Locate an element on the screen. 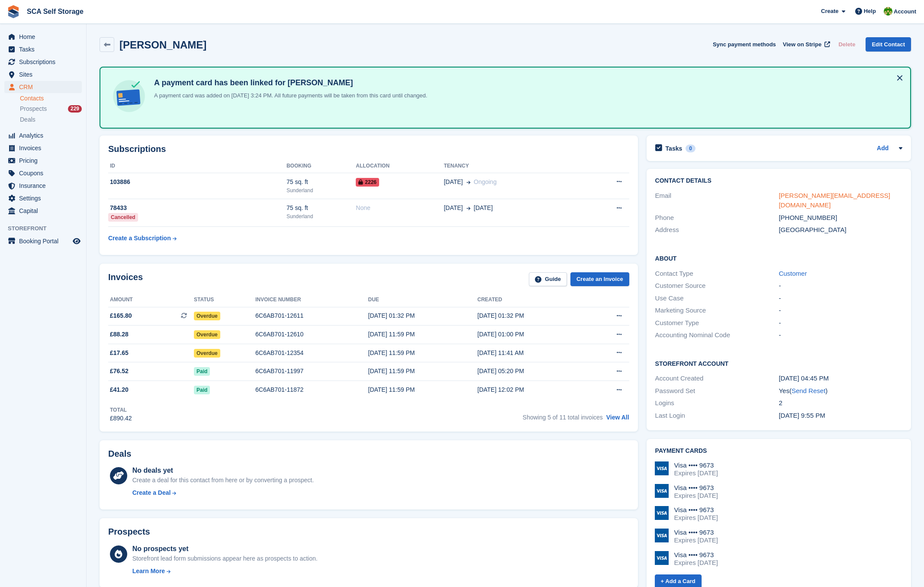  span: Analytics is located at coordinates (45, 136).